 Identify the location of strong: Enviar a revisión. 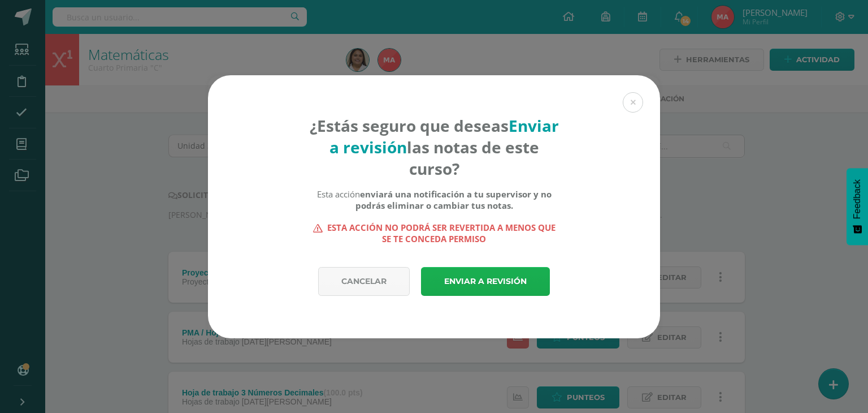
(444, 136).